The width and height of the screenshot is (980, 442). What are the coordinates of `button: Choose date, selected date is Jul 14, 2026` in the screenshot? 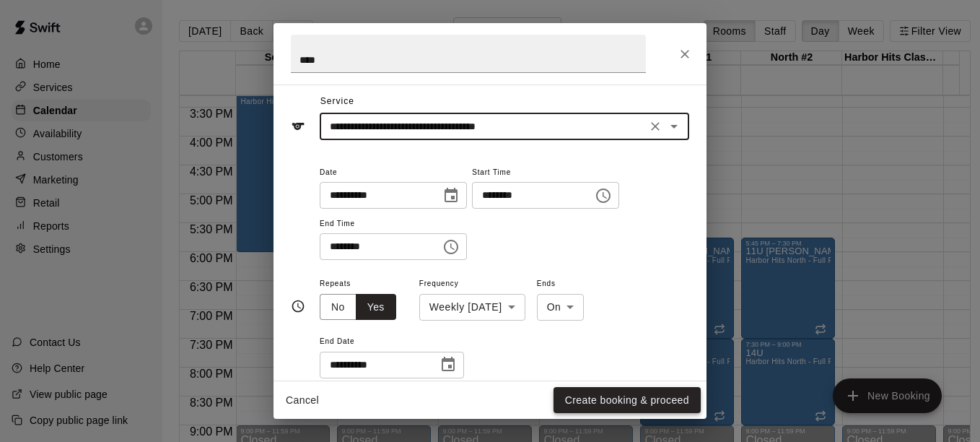 It's located at (448, 365).